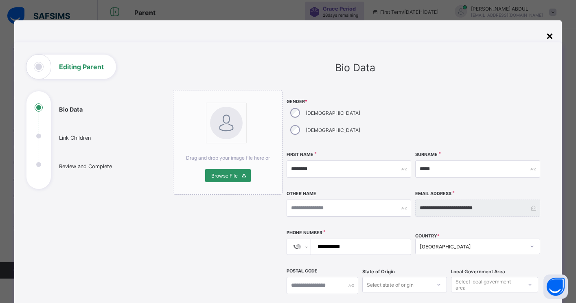 The image size is (576, 303). What do you see at coordinates (300, 154) in the screenshot?
I see `label: First Name` at bounding box center [300, 154].